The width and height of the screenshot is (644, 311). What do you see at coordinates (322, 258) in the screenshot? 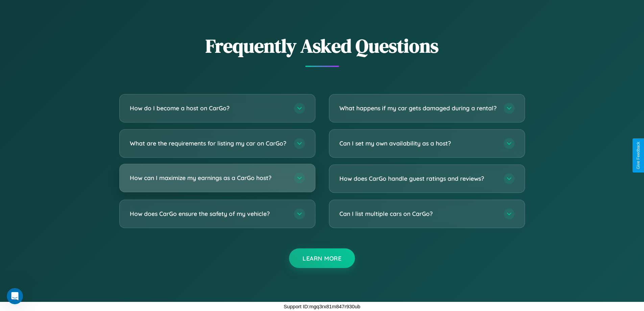
I see `button: Learn More` at bounding box center [322, 258].